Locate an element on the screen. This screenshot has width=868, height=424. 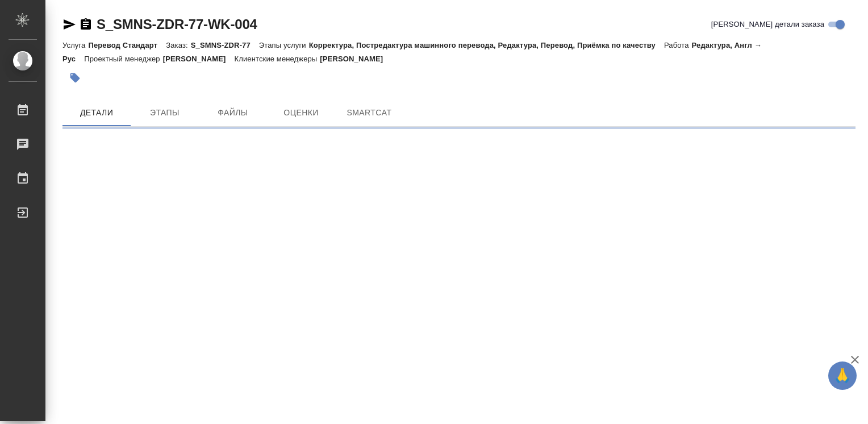
span: Детали is located at coordinates (97, 112).